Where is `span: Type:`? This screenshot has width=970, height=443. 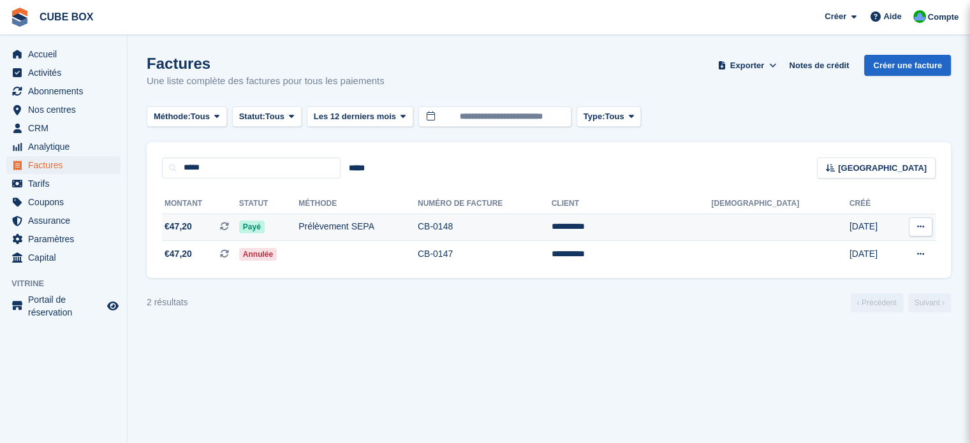 span: Type: is located at coordinates (595, 117).